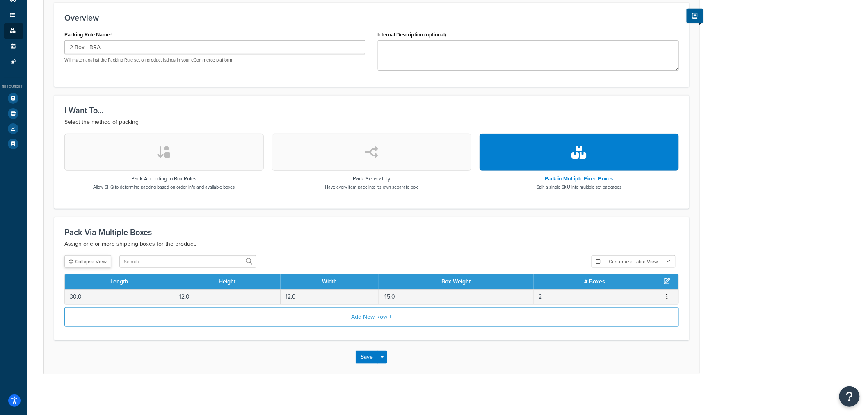 Image resolution: width=868 pixels, height=415 pixels. What do you see at coordinates (330, 282) in the screenshot?
I see `th: Width` at bounding box center [330, 282].